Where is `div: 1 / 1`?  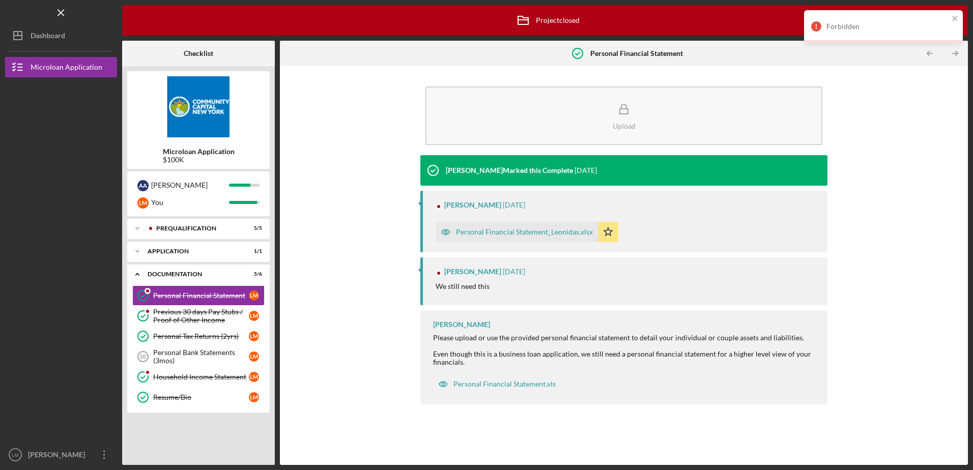 div: 1 / 1 is located at coordinates (253, 251).